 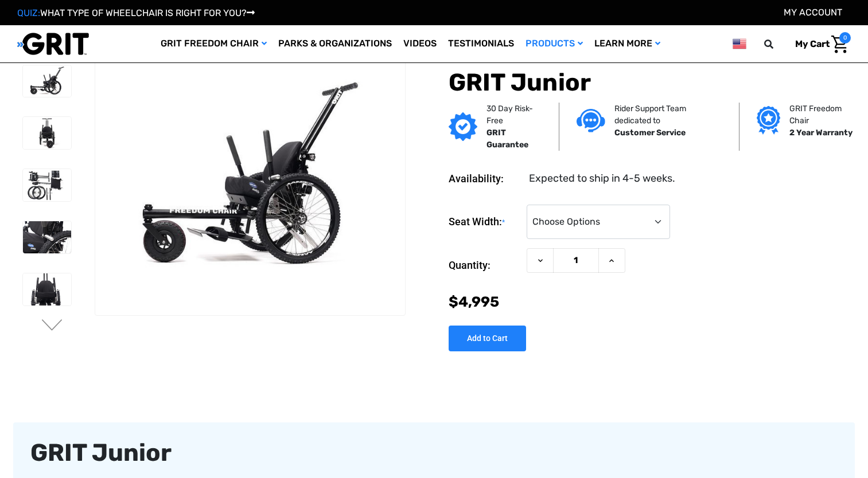 I want to click on img: GRIT Junior: disassembled child-specific GRIT Freedom Chair model with seatback, push handles, fo..., so click(x=47, y=185).